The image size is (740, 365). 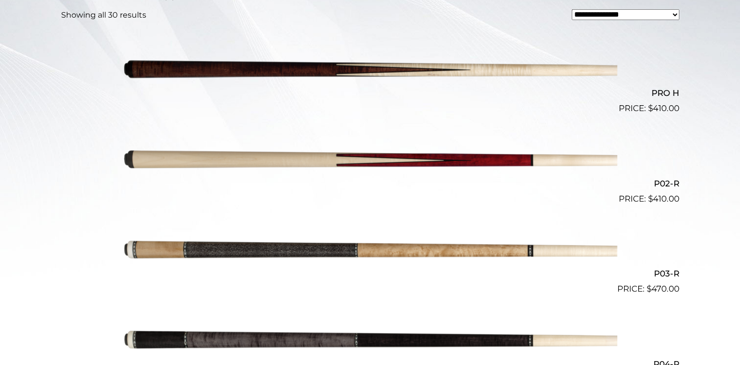 What do you see at coordinates (370, 252) in the screenshot?
I see `a: P03-R $470.00` at bounding box center [370, 252].